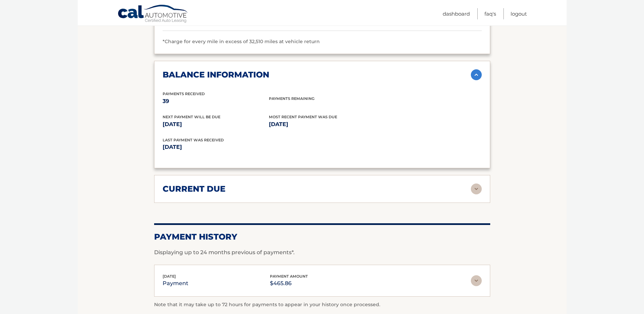  I want to click on p: Displaying up to 24 months previous of payments*., so click(322, 252).